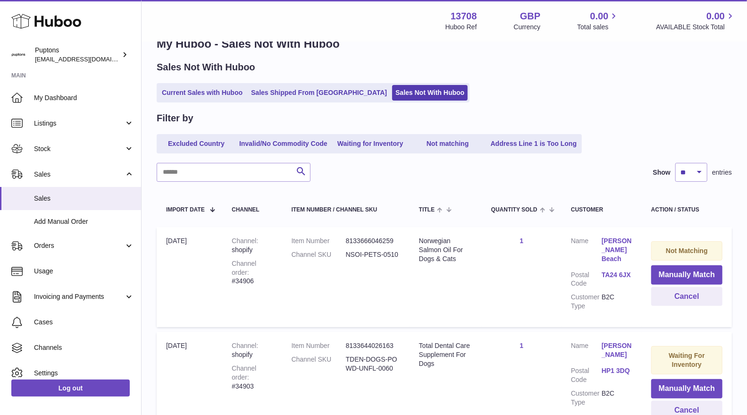 The height and width of the screenshot is (415, 747). I want to click on span: Import date, so click(185, 210).